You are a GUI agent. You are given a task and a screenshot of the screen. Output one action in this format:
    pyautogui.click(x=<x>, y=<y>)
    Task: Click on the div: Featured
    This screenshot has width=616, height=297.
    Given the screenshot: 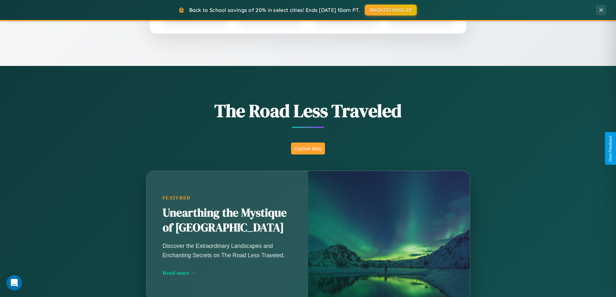 What is the action you would take?
    pyautogui.click(x=227, y=198)
    